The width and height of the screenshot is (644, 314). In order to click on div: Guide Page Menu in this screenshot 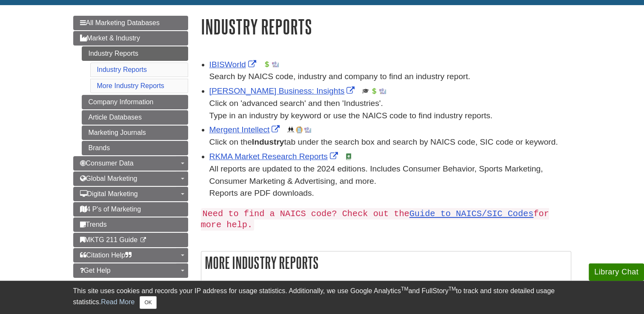, I will do `click(131, 147)`.